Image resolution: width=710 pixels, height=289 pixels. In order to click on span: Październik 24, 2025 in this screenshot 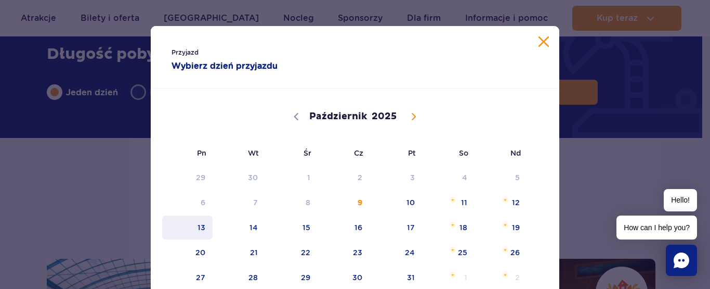, I will do `click(397, 252)`.